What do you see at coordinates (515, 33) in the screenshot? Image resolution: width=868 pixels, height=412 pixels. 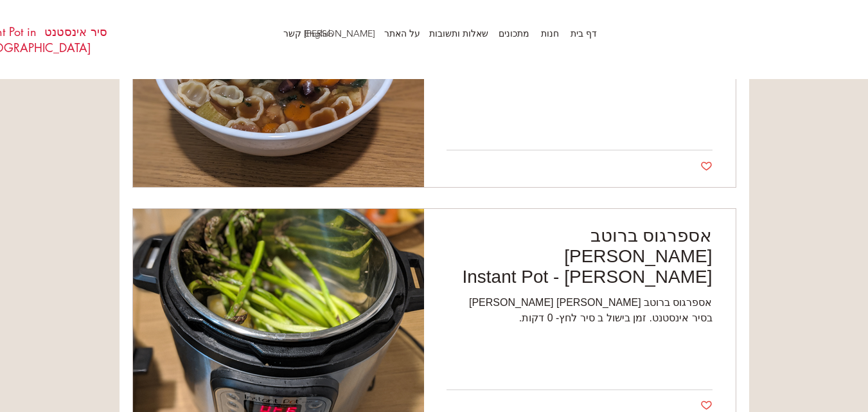 I see `a: מתכונים` at bounding box center [515, 33].